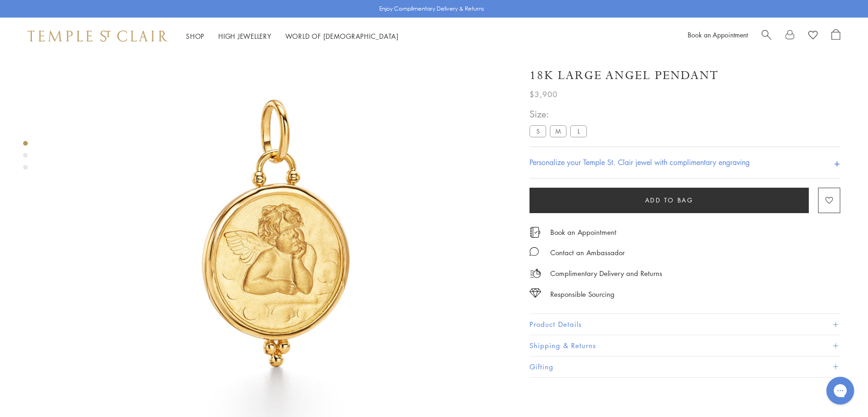 This screenshot has width=868, height=417. Describe the element at coordinates (534, 251) in the screenshot. I see `img: MessageIcon-01_2.svg` at that location.